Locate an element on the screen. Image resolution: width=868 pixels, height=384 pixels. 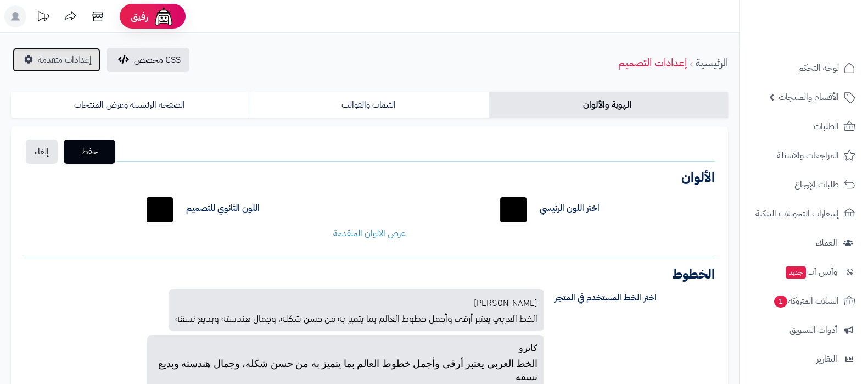
h3: الألوان is located at coordinates (369, 178).